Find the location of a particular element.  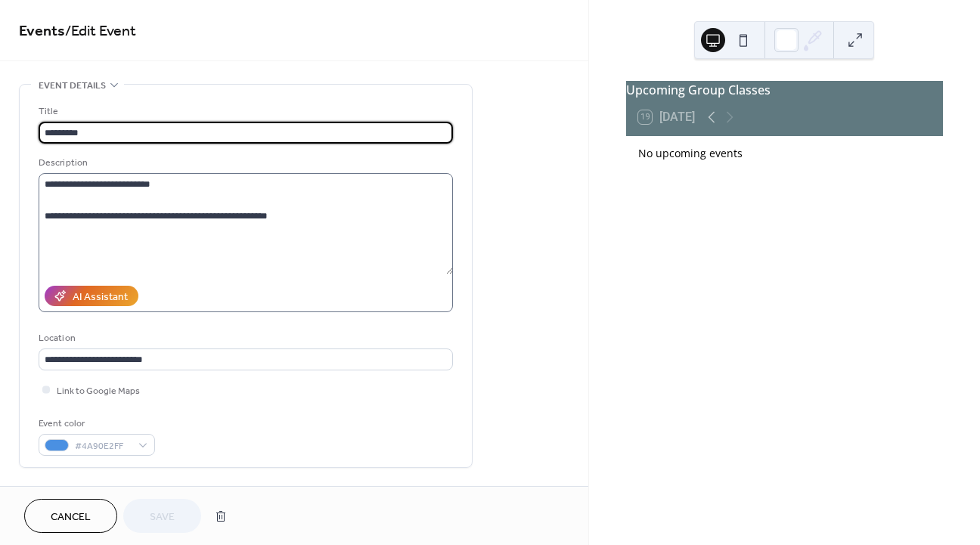

div: Upcoming Group Classes is located at coordinates (784, 90).